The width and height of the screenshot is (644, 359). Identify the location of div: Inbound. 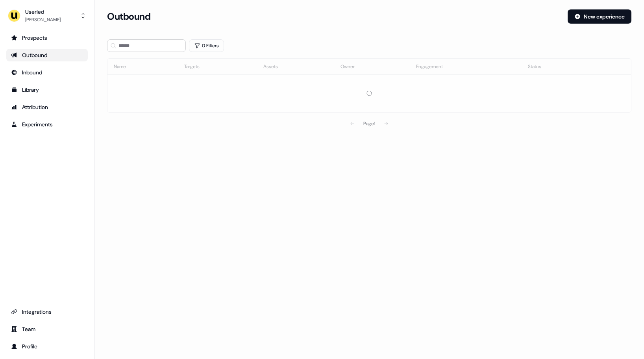
(47, 72).